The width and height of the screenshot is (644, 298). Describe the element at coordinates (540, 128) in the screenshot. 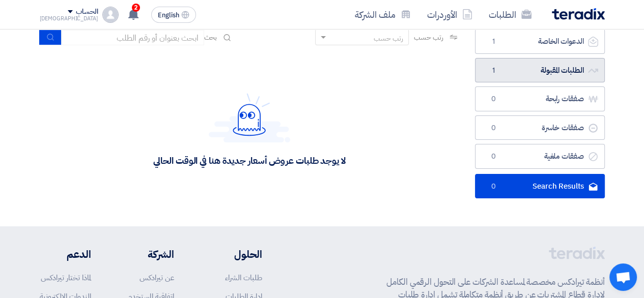

I see `a: صفقات خاسرة0` at that location.